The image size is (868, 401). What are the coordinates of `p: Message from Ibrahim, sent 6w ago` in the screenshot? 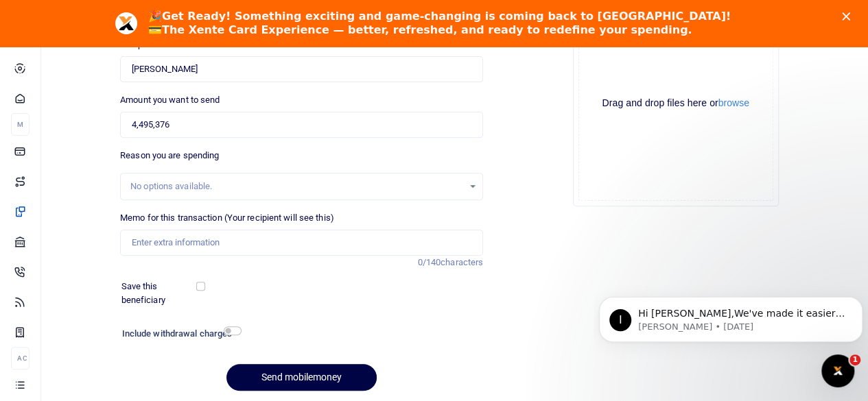 It's located at (148, 59).